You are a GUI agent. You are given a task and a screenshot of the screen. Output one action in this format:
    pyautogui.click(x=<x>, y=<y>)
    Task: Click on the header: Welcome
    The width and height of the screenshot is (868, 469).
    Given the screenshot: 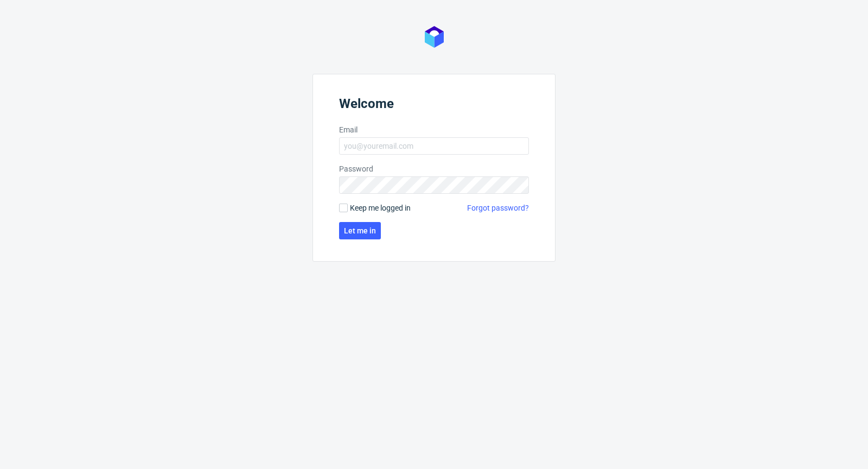 What is the action you would take?
    pyautogui.click(x=434, y=106)
    